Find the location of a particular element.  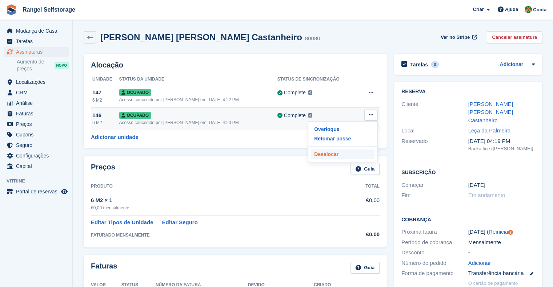

span: Aumento de preços is located at coordinates (36, 65).